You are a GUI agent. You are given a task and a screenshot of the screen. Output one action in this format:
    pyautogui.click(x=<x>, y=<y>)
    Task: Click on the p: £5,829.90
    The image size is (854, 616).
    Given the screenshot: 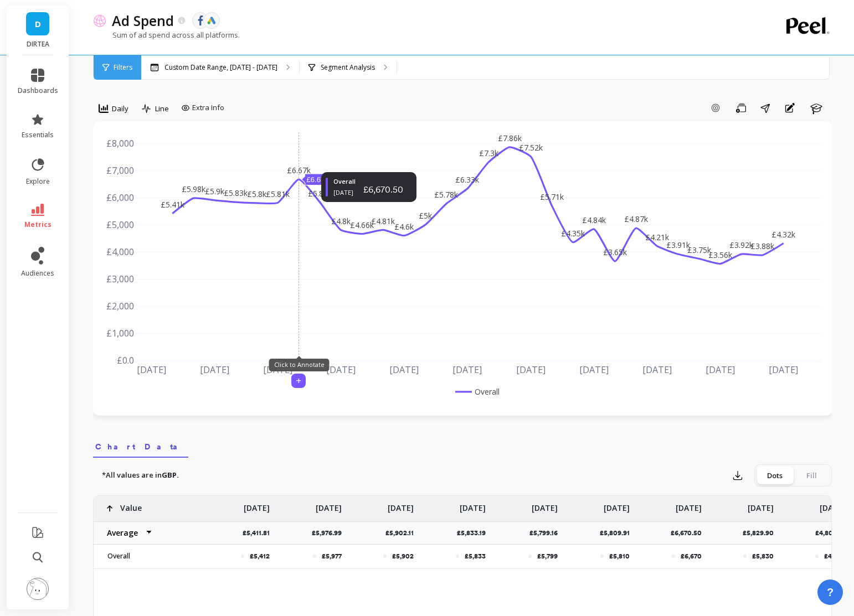 What is the action you would take?
    pyautogui.click(x=762, y=533)
    